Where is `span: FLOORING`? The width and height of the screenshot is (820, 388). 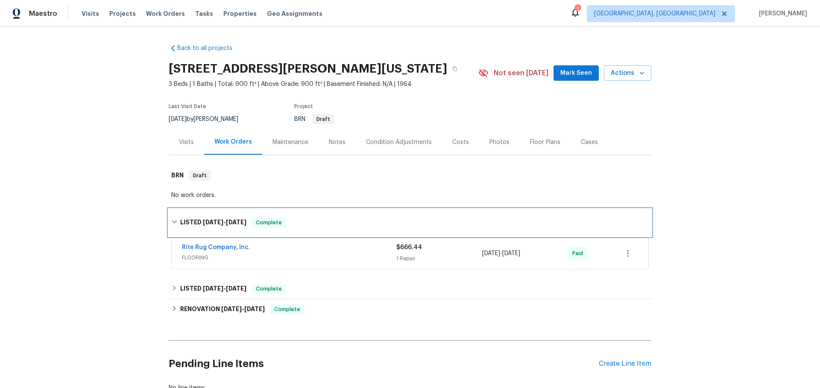
span: FLOORING is located at coordinates (289, 258).